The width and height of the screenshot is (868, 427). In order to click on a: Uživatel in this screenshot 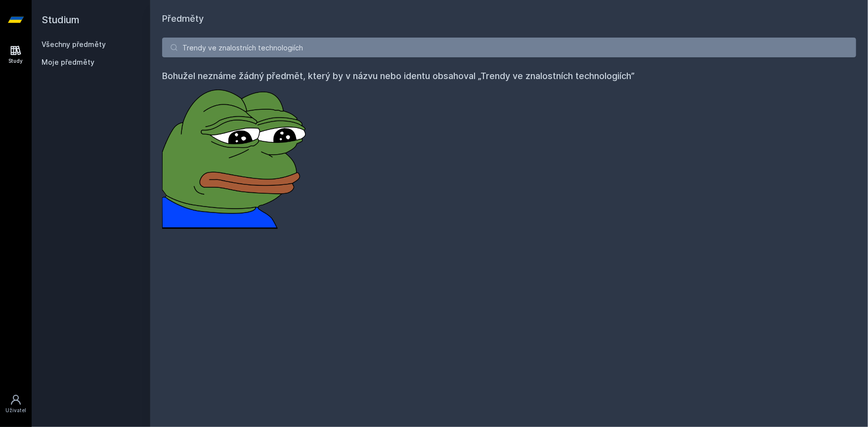, I will do `click(16, 403)`.